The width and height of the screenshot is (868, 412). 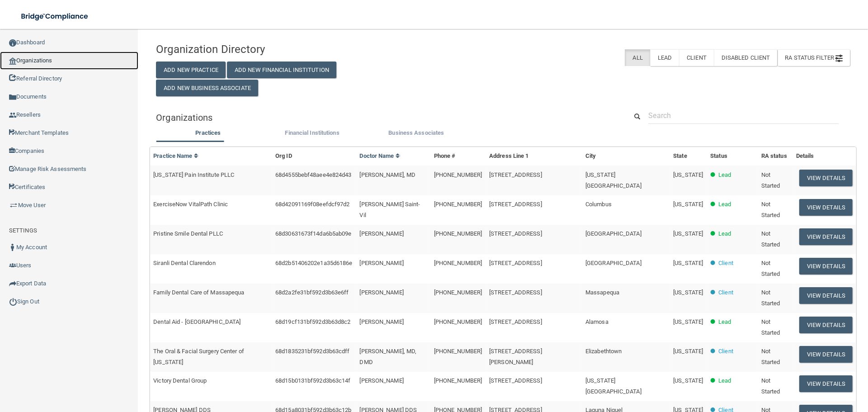 I want to click on label: Lead, so click(x=665, y=58).